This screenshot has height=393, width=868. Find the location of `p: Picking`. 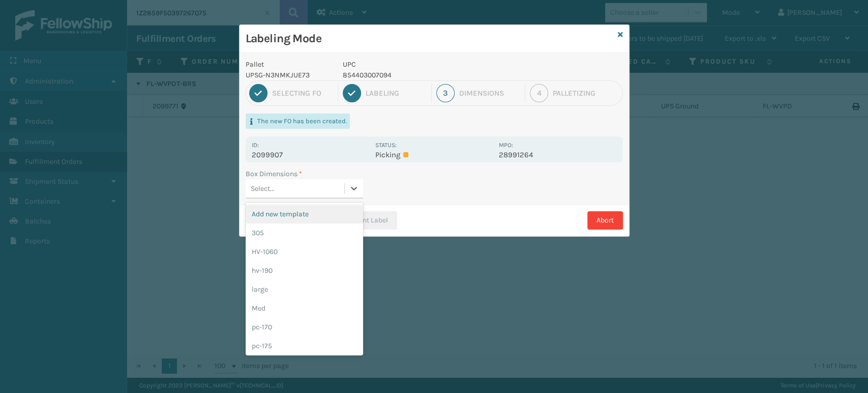

p: Picking is located at coordinates (434, 155).